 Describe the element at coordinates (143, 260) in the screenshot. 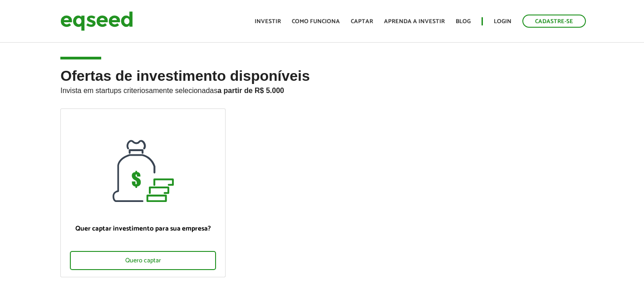

I see `div: Quero captar` at that location.